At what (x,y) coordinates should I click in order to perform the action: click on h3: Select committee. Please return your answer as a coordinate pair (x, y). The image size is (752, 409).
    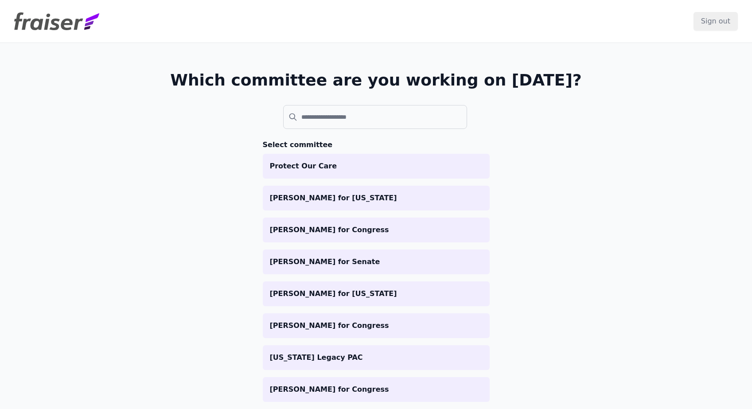
    Looking at the image, I should click on (376, 145).